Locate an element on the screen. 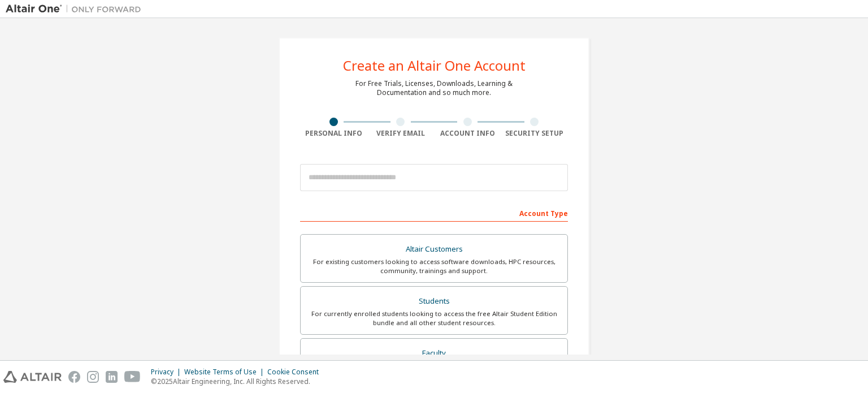 The height and width of the screenshot is (393, 868). img: facebook.svg is located at coordinates (74, 376).